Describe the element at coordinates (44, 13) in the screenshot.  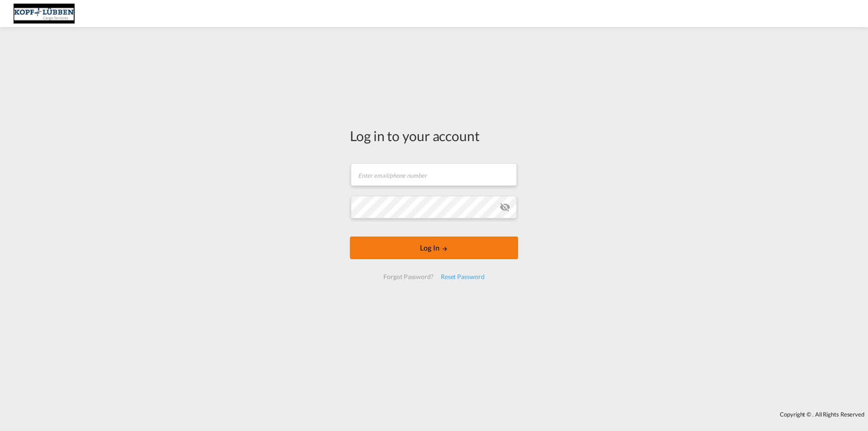
I see `img: 25cf3bb0aafc11ee9c4fdbd399af7748.JPG` at that location.